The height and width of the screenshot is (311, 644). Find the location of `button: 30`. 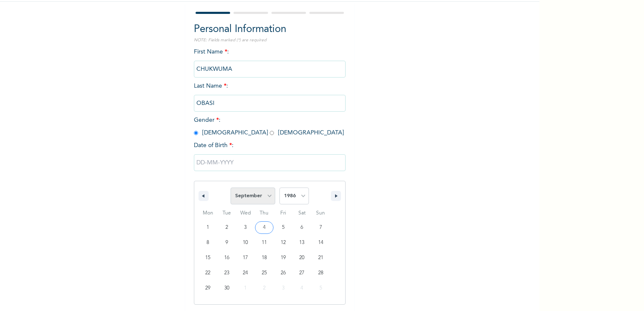

button: 30 is located at coordinates (227, 288).